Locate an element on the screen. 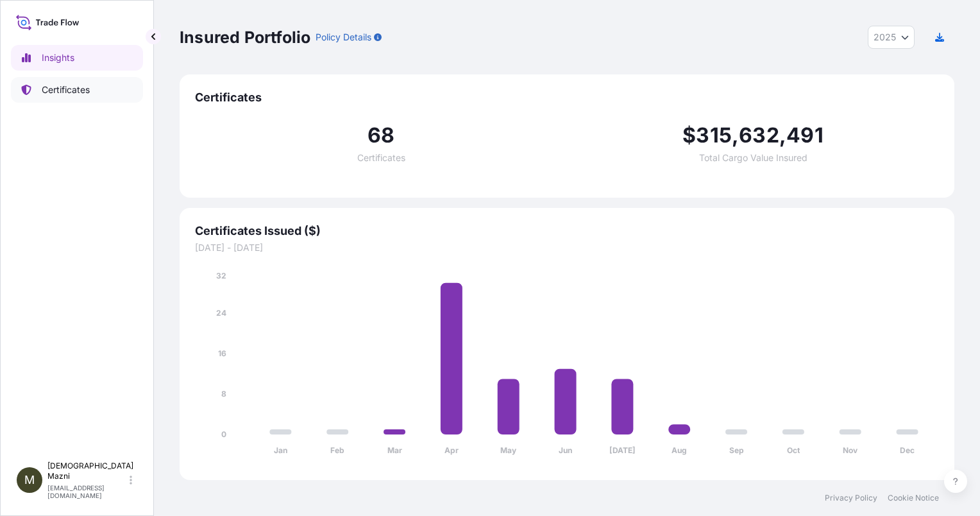 This screenshot has height=516, width=980. tspan: Nov is located at coordinates (851, 450).